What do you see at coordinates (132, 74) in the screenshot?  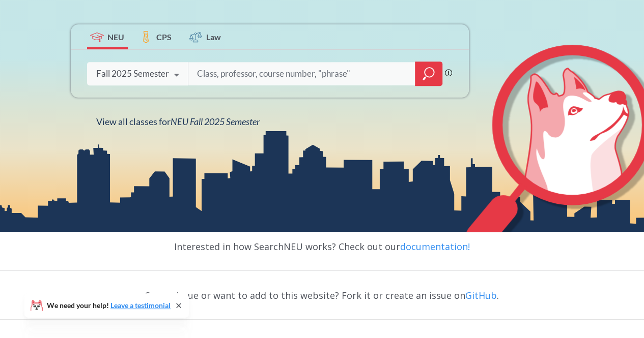 I see `div: Fall 2025 Semester` at bounding box center [132, 74].